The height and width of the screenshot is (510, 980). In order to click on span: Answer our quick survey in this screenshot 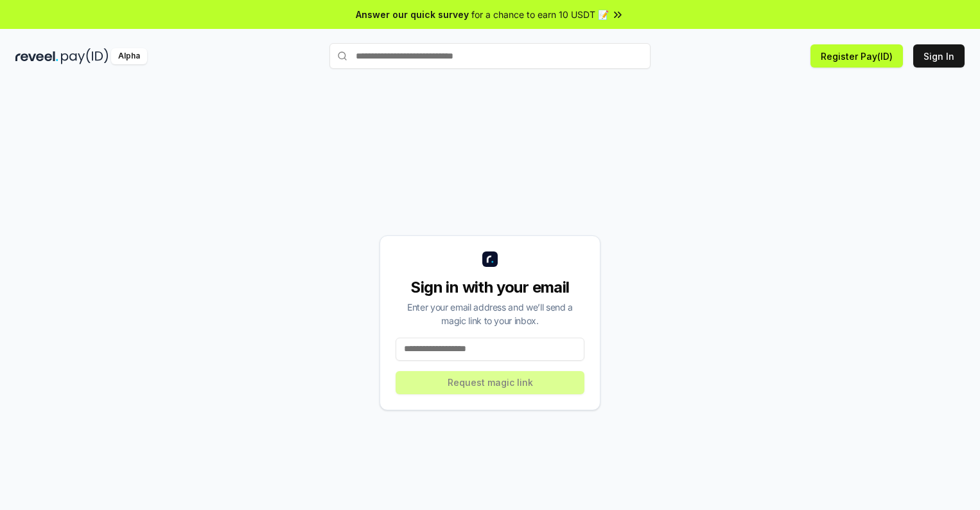, I will do `click(413, 14)`.